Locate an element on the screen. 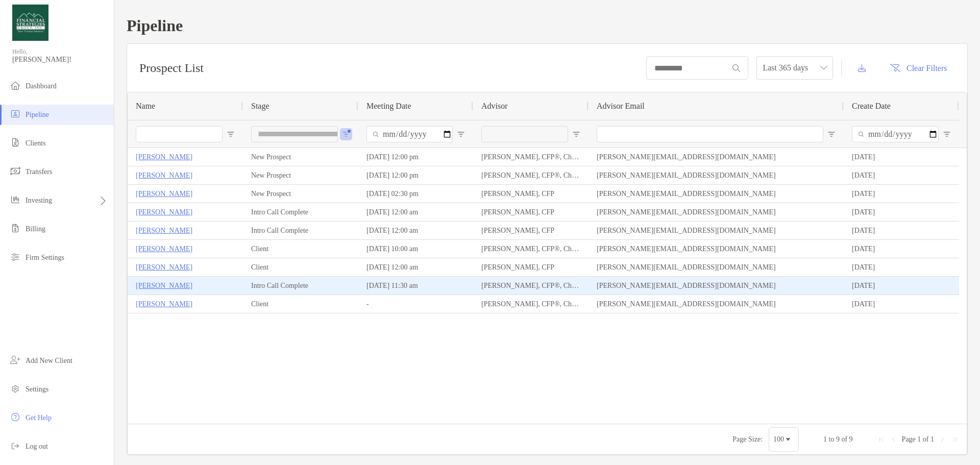  span: Create Date is located at coordinates (871, 106).